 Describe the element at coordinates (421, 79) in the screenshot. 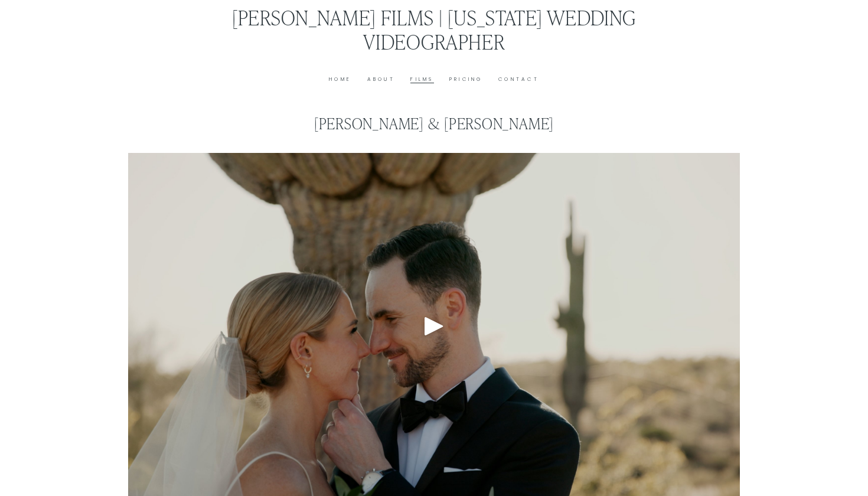

I see `a: Films` at that location.